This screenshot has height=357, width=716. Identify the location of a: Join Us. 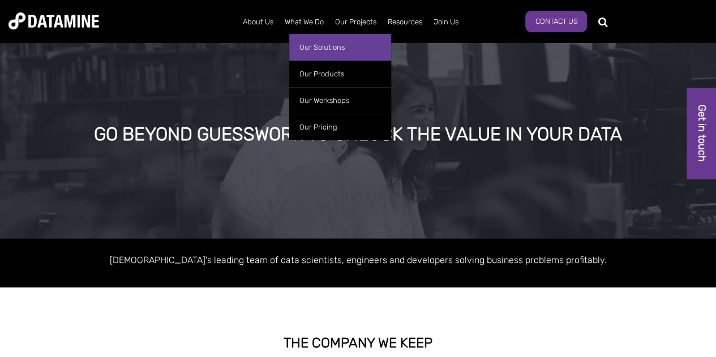
(446, 22).